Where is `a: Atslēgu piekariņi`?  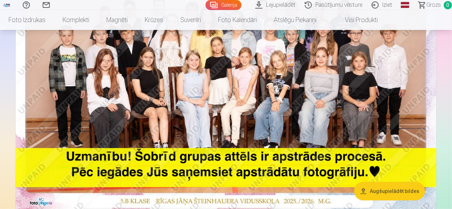
a: Atslēgu piekariņi is located at coordinates (295, 20).